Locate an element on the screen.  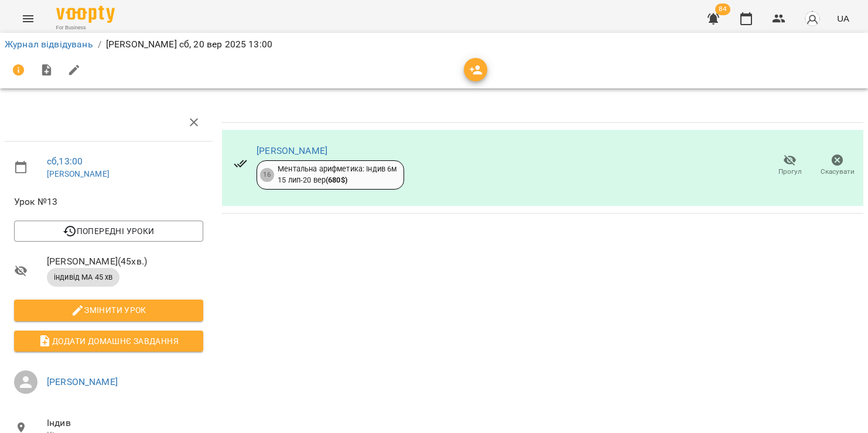
button: Додати домашнє завдання is located at coordinates (108, 341).